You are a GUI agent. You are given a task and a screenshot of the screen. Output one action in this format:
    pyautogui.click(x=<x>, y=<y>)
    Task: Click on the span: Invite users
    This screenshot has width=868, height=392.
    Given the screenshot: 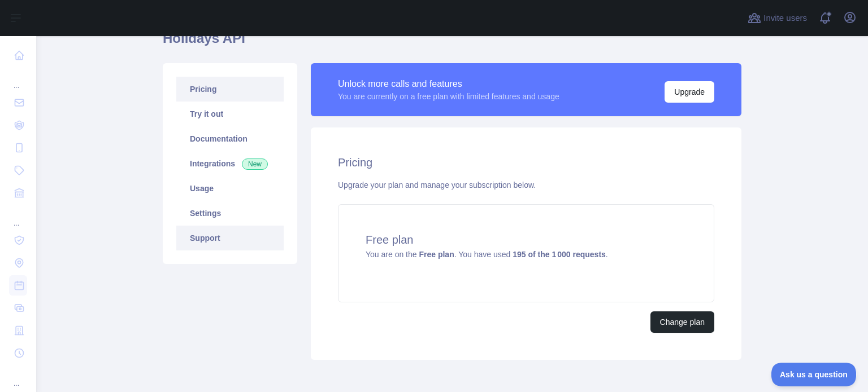 What is the action you would take?
    pyautogui.click(x=785, y=18)
    